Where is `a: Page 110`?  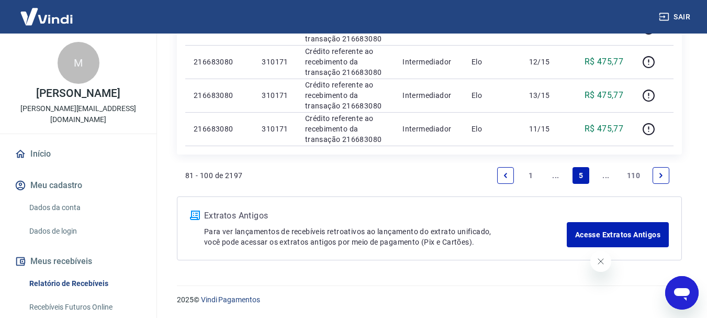
a: Page 110 is located at coordinates (634, 175).